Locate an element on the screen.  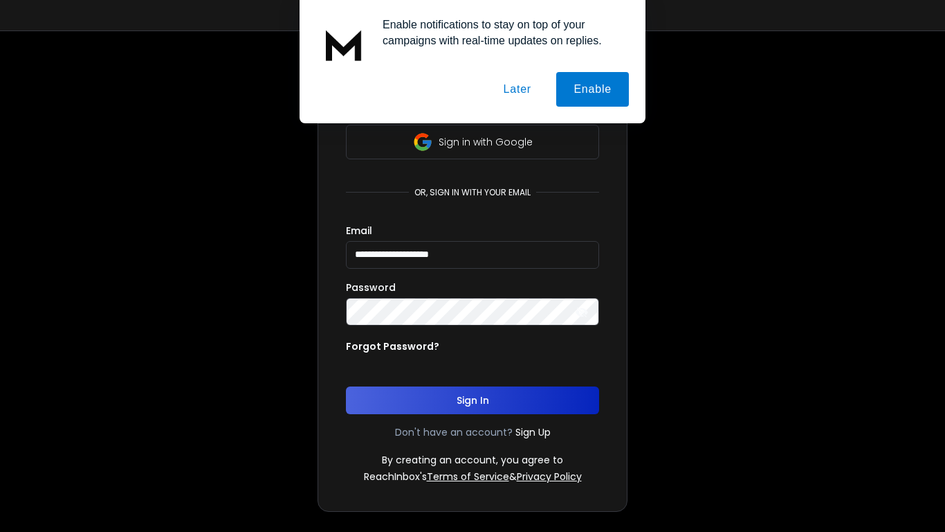
p: ReachInbox's & is located at coordinates (473, 476).